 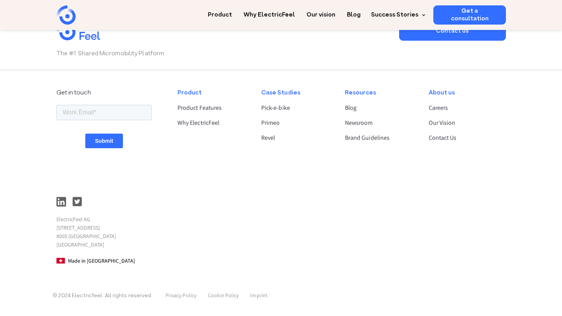 I want to click on a: Primeo, so click(x=297, y=123).